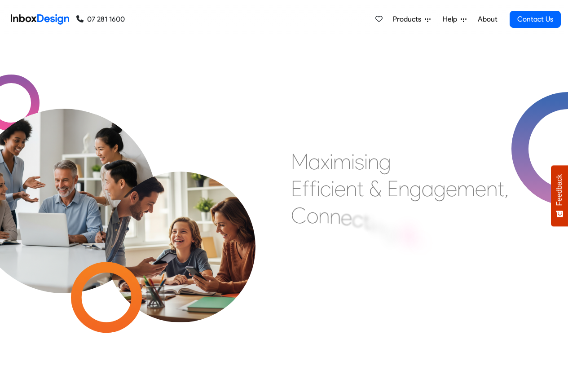 Image resolution: width=568 pixels, height=392 pixels. Describe the element at coordinates (536, 19) in the screenshot. I see `a: Contact Us` at that location.